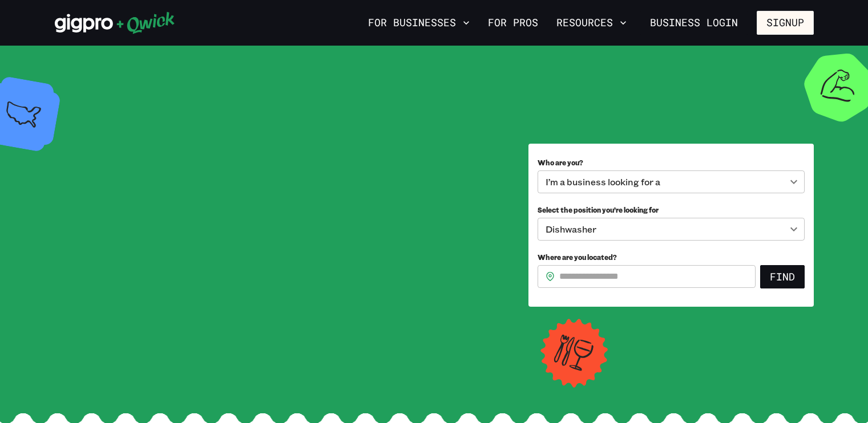  Describe the element at coordinates (513, 23) in the screenshot. I see `a: For Pros` at that location.